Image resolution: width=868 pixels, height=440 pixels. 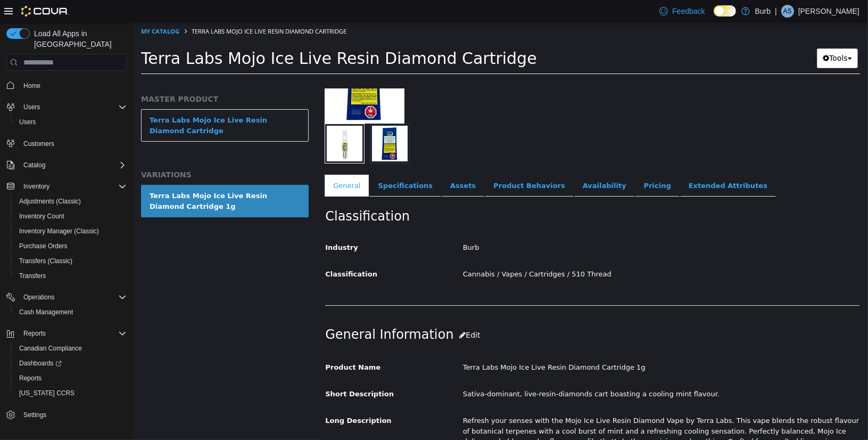 What do you see at coordinates (32, 86) in the screenshot?
I see `span: Home` at bounding box center [32, 86].